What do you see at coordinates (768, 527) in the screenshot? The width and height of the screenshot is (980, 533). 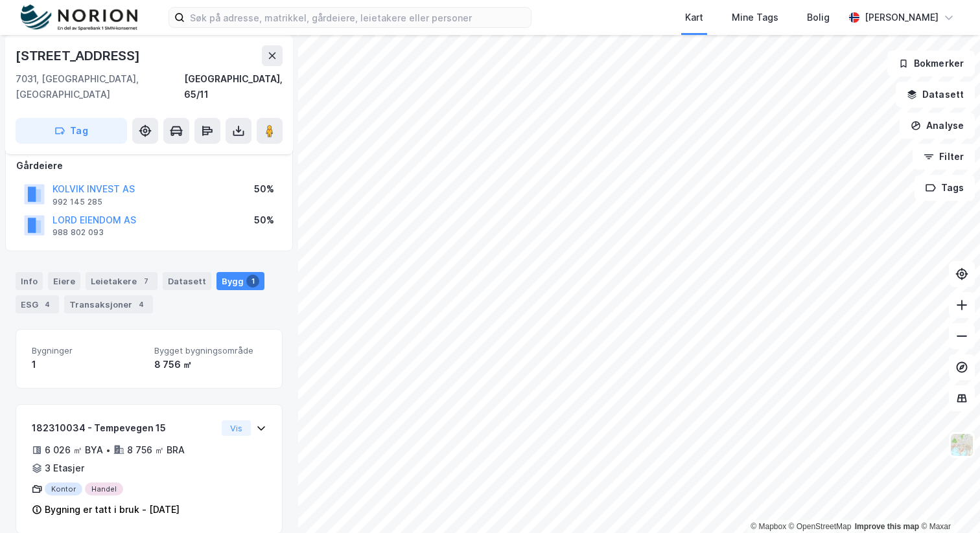 I see `a: Mapbox` at bounding box center [768, 527].